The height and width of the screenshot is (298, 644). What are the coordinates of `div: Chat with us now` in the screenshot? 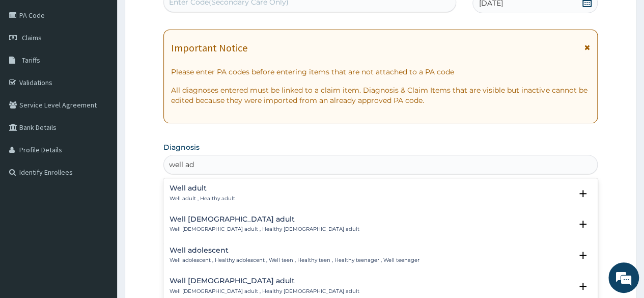 It's located at (112, 64).